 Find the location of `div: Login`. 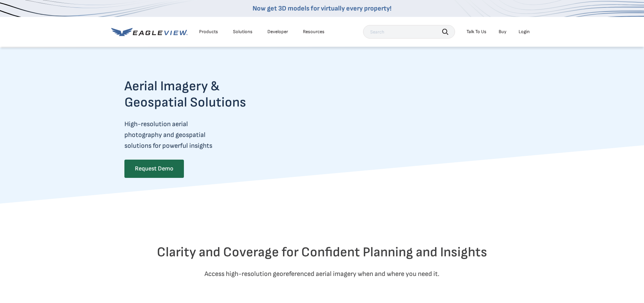

div: Login is located at coordinates (524, 32).